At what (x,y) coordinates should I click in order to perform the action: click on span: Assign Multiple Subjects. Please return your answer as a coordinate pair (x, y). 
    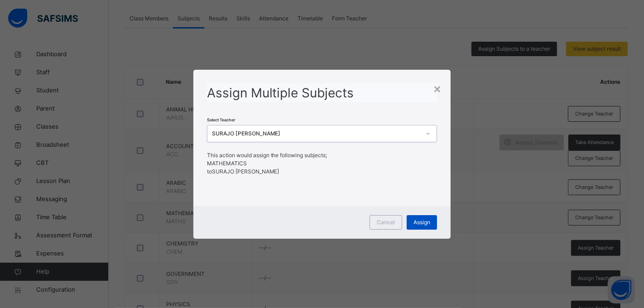
    Looking at the image, I should click on (280, 93).